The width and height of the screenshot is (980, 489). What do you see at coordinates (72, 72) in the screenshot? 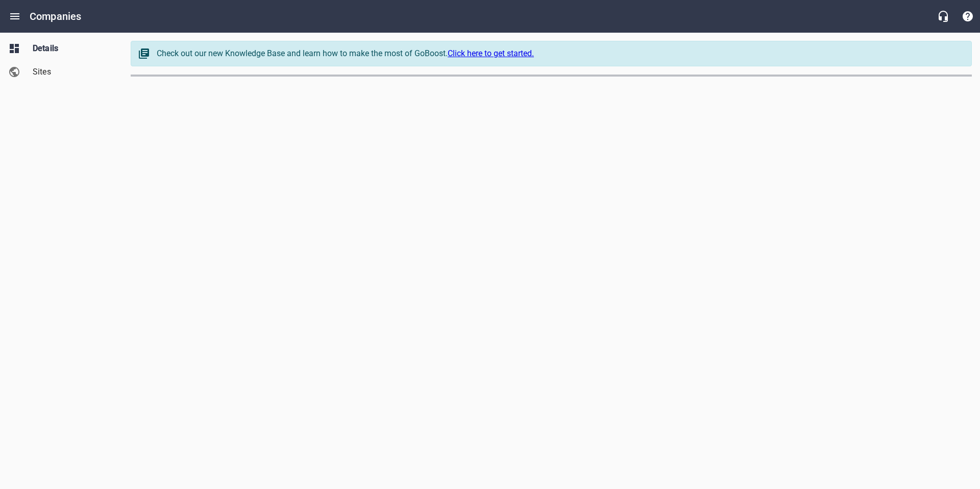
I see `span: Sites` at bounding box center [72, 72].